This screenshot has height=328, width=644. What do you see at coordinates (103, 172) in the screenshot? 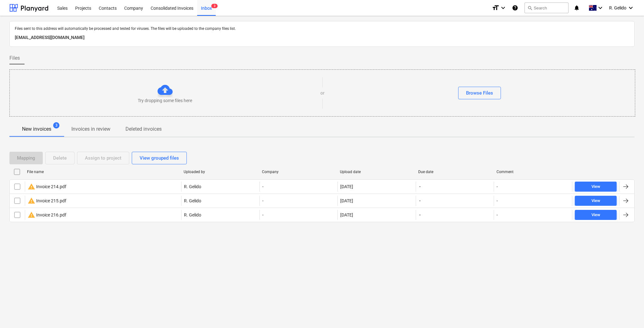
I see `div: File name` at bounding box center [103, 172].